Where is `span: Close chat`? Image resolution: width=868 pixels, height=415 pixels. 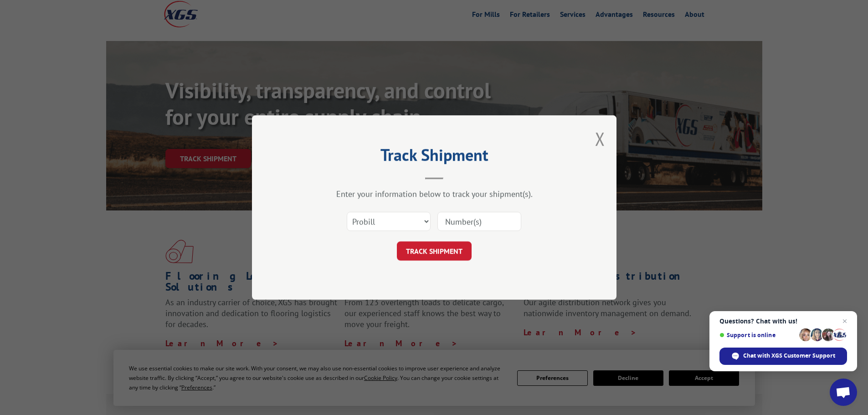 span: Close chat is located at coordinates (845, 321).